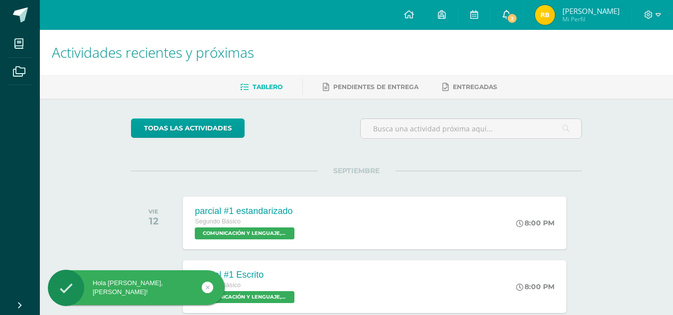 The width and height of the screenshot is (673, 315). Describe the element at coordinates (471, 129) in the screenshot. I see `input: Busca una actividad próxima aquí...` at that location.